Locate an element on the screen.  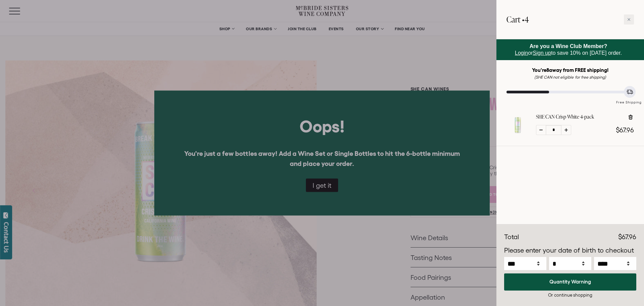
div: Or continue shopping is located at coordinates (570, 294).